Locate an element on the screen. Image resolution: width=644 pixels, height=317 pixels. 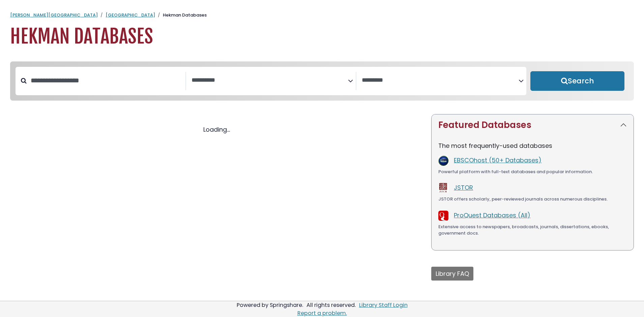
button: Featured Databases is located at coordinates (533, 125).